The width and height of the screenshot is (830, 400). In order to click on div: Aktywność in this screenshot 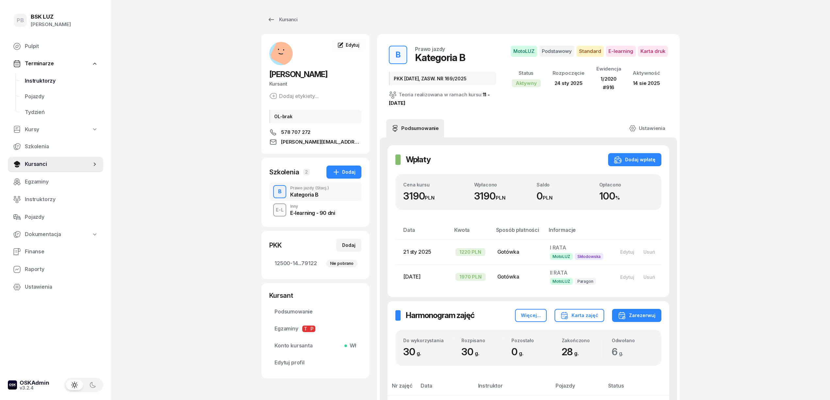, I will do `click(647, 73)`.